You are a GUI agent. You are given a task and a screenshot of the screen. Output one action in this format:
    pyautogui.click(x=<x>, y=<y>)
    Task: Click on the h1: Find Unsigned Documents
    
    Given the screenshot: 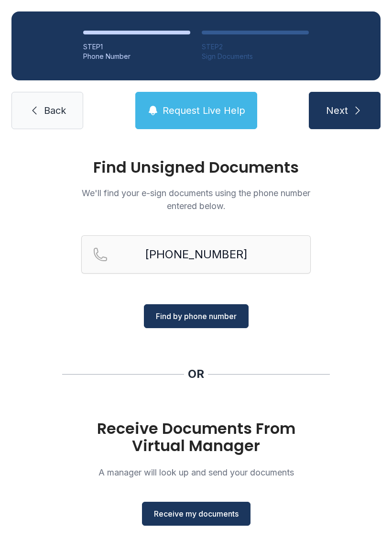 What is the action you would take?
    pyautogui.click(x=196, y=167)
    